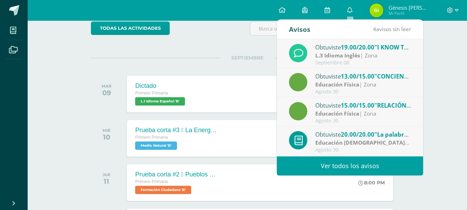  Describe the element at coordinates (357, 47) in the screenshot. I see `span: 19.00/20.00` at that location.